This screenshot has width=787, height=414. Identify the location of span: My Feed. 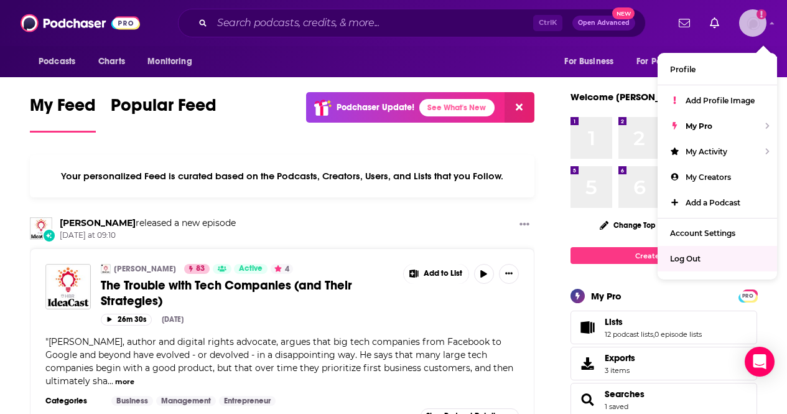
(63, 109).